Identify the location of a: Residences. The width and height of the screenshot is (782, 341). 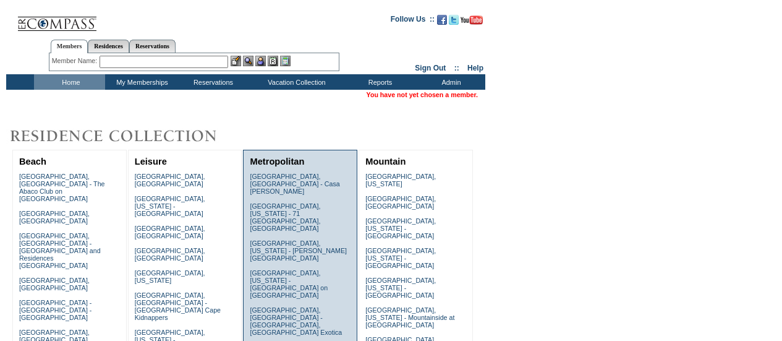
(108, 46).